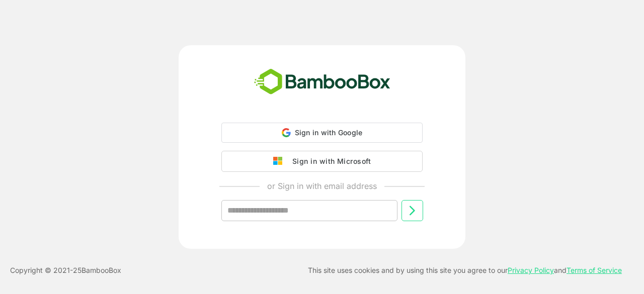  I want to click on p: Copyright © 2021- 25 BambooBox, so click(65, 271).